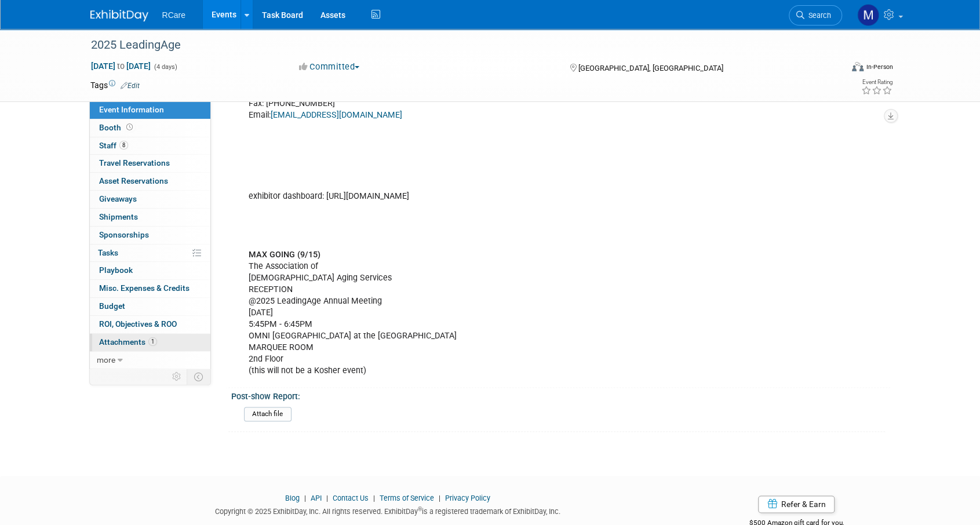 The width and height of the screenshot is (980, 525). I want to click on span: Tasks, so click(108, 253).